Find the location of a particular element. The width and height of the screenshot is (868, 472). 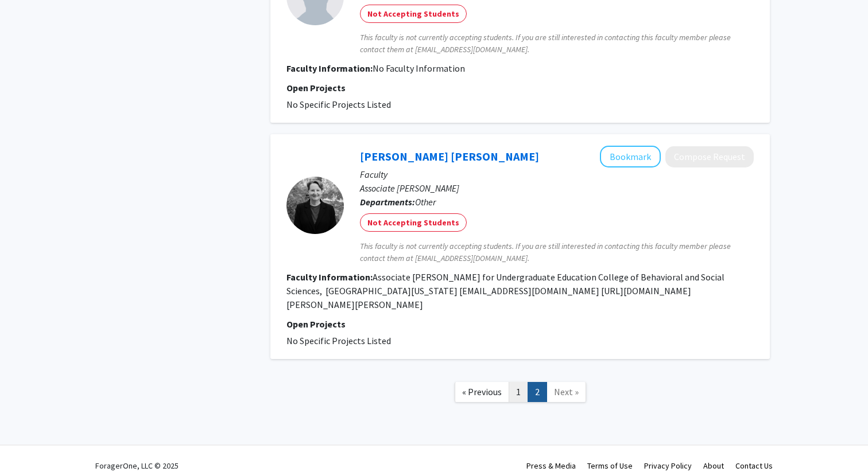

a: 1 is located at coordinates (519, 392).